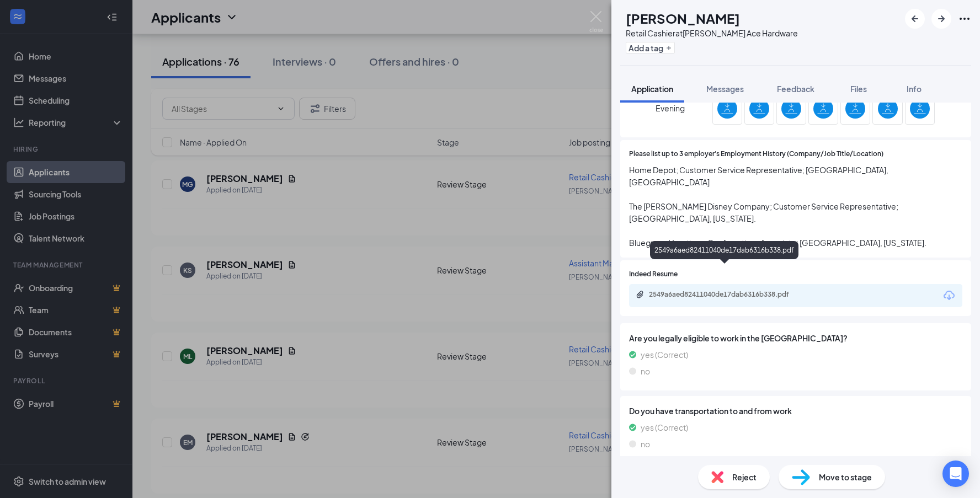 The image size is (980, 498). Describe the element at coordinates (915, 19) in the screenshot. I see `button: ArrowLeftNew` at that location.